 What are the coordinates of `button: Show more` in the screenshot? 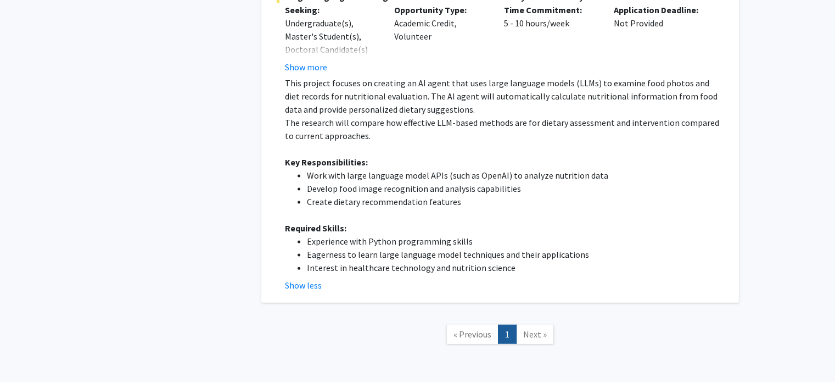 It's located at (306, 67).